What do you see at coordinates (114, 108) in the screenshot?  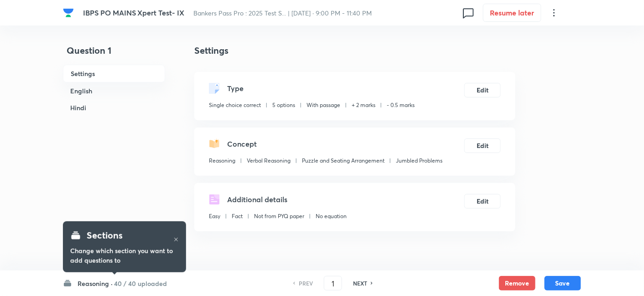 I see `h6: Hindi` at bounding box center [114, 108].